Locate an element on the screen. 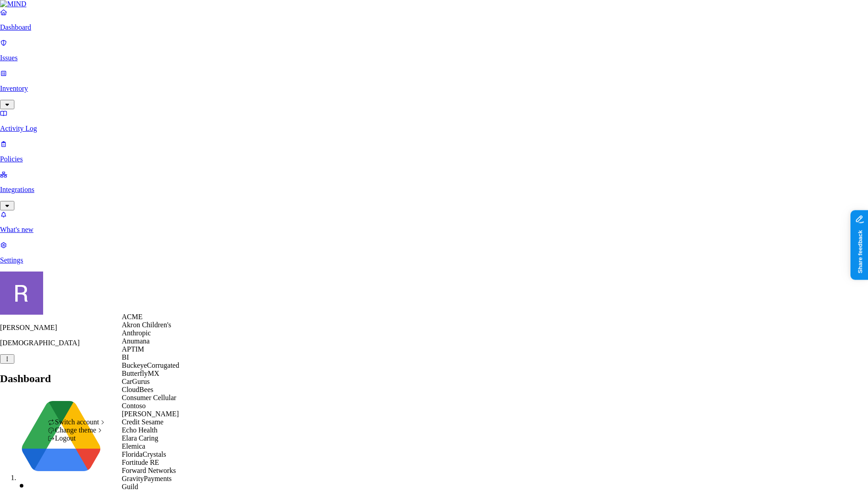 The width and height of the screenshot is (868, 490). span: Consumer Cellular is located at coordinates (149, 397).